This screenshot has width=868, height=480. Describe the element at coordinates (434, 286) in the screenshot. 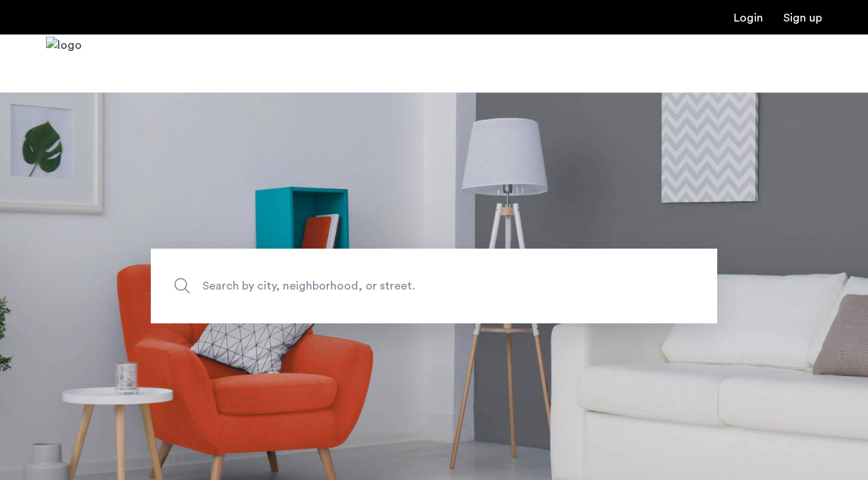

I see `input: Apartment Search` at that location.